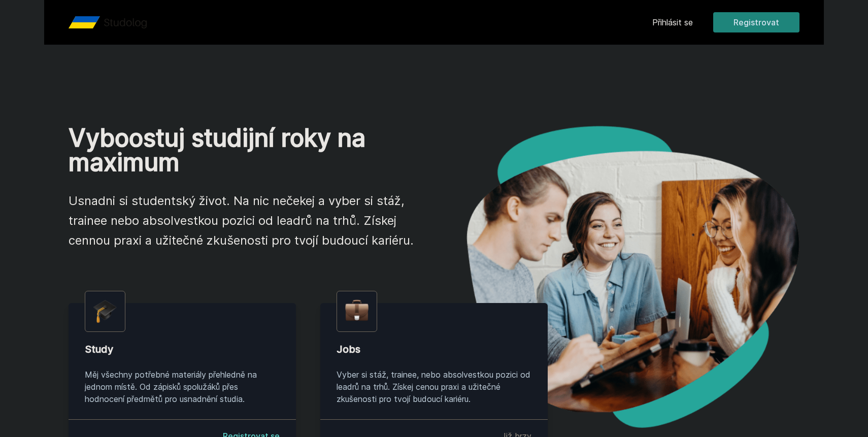 This screenshot has width=868, height=437. Describe the element at coordinates (243, 150) in the screenshot. I see `h1: Vyboostuj studijní roky na maximum` at that location.